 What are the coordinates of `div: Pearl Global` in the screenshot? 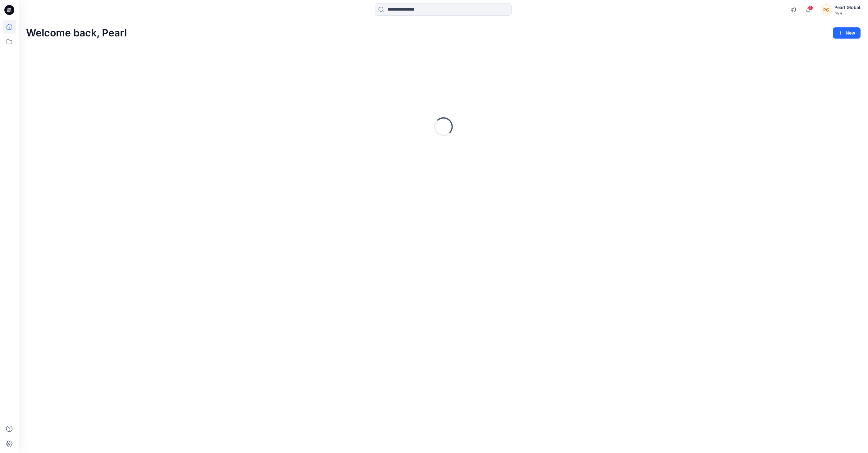 It's located at (848, 8).